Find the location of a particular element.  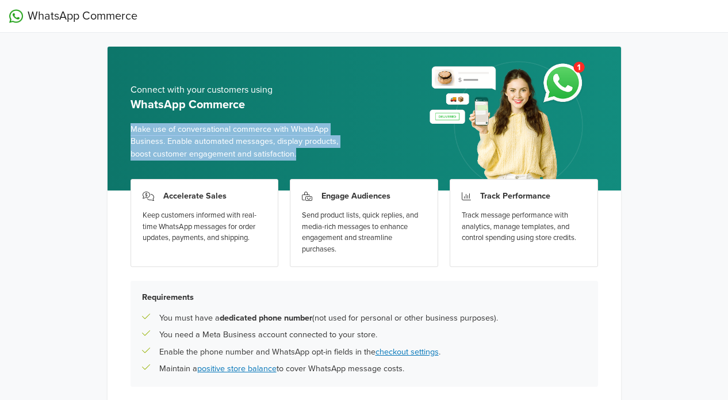

h5: Connect with your customers using is located at coordinates (243, 90).